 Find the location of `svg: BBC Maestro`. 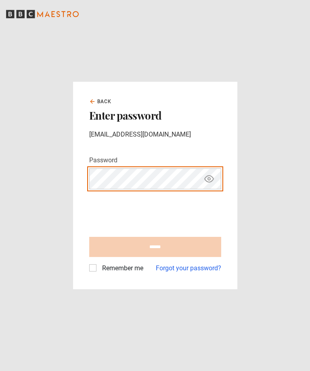

svg: BBC Maestro is located at coordinates (42, 14).